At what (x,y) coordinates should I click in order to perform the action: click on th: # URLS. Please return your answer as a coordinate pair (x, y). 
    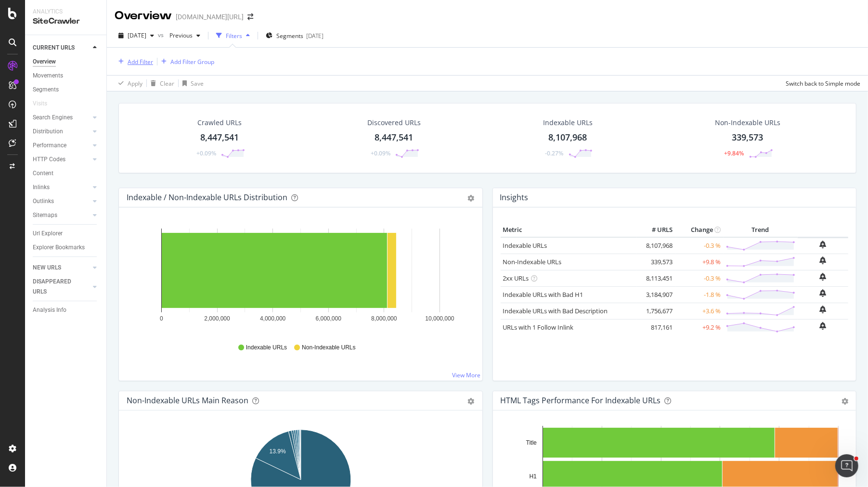
    Looking at the image, I should click on (657, 230).